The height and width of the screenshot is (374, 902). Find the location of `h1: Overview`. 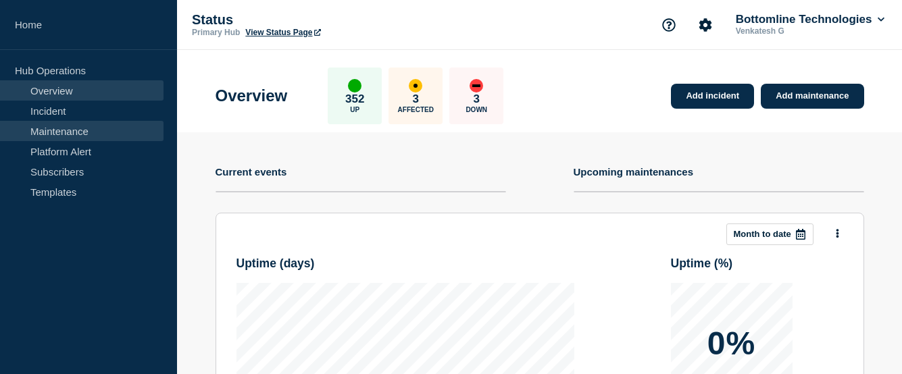

h1: Overview is located at coordinates (251, 96).